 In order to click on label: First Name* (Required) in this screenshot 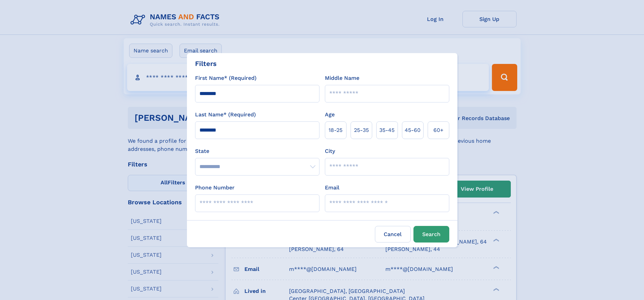, I will do `click(226, 78)`.